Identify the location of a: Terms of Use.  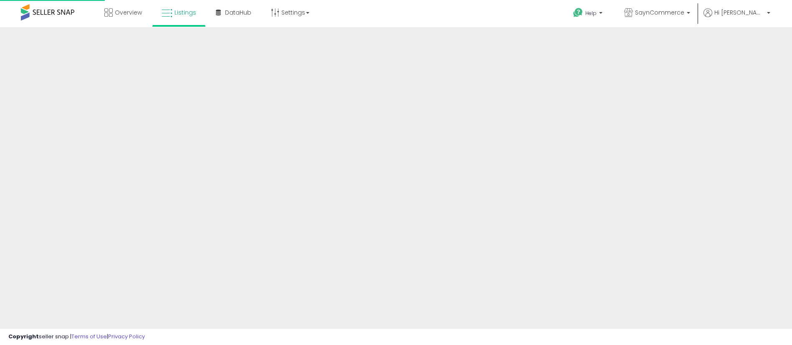
(89, 337).